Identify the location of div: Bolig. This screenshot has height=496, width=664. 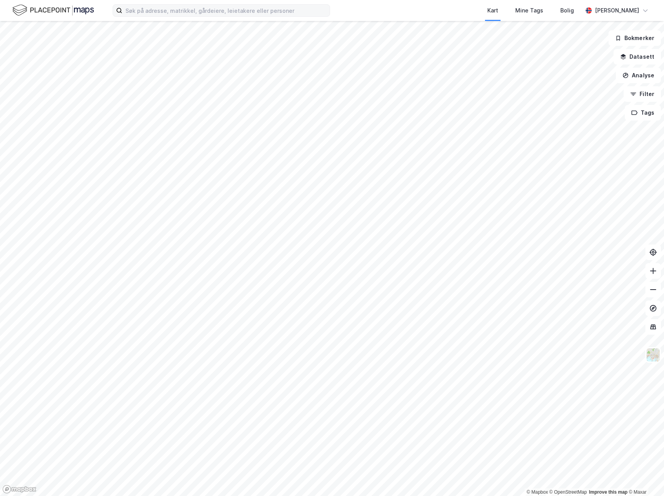
(567, 10).